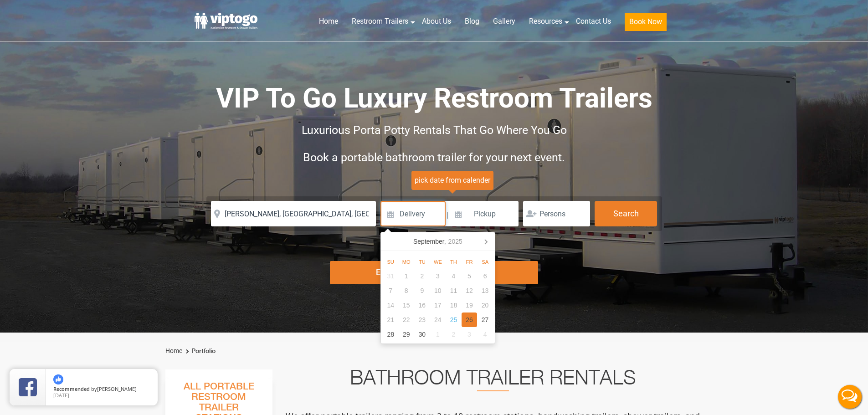 The width and height of the screenshot is (868, 415). I want to click on div: Su, so click(391, 262).